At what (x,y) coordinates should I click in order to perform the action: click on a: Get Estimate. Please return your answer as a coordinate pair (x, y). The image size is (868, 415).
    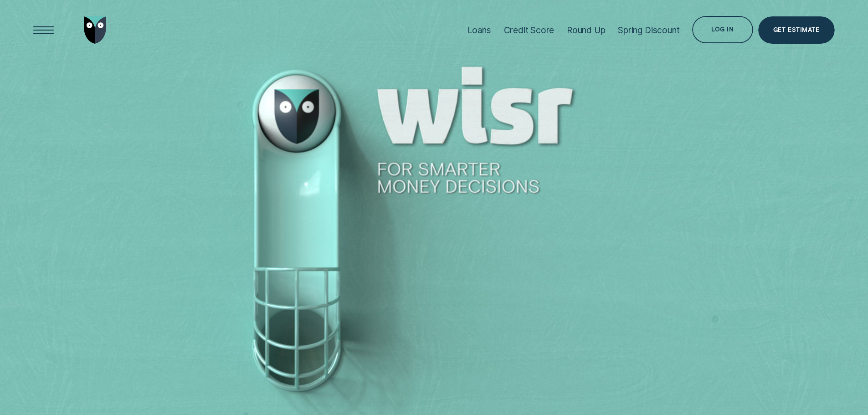
    Looking at the image, I should click on (797, 30).